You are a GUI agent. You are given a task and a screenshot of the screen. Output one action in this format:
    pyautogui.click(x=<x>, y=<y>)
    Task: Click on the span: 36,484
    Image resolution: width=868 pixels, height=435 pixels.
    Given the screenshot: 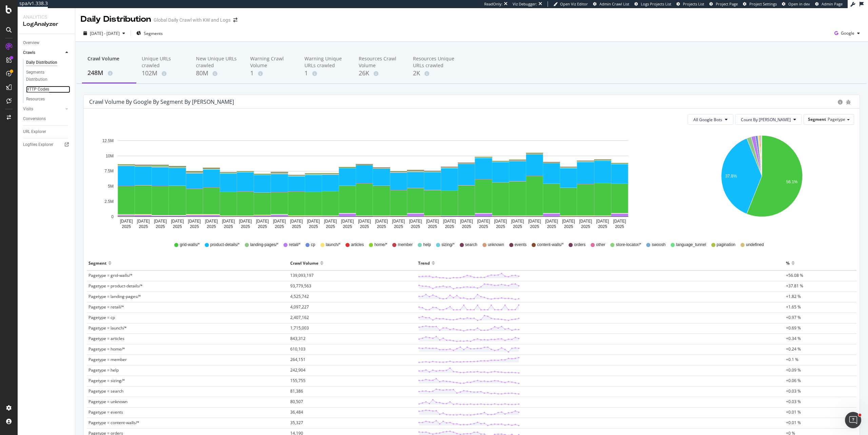 What is the action you would take?
    pyautogui.click(x=297, y=412)
    